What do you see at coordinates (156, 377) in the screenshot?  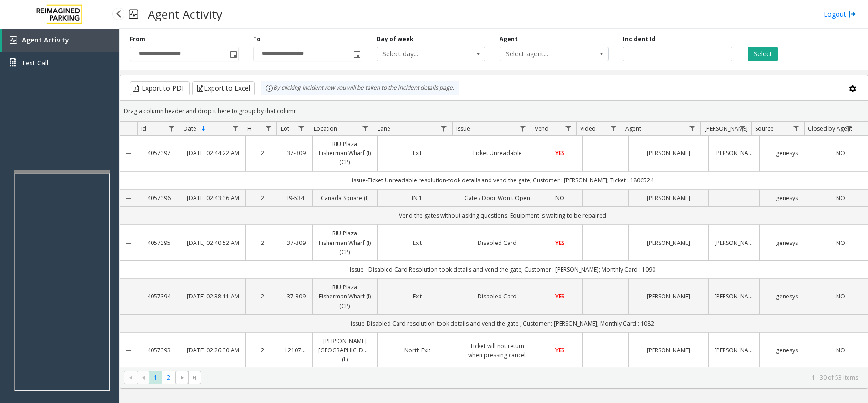 I see `span: Page 1` at bounding box center [156, 377].